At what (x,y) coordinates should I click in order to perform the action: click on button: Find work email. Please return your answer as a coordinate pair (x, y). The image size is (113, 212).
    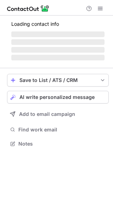
    Looking at the image, I should click on (58, 130).